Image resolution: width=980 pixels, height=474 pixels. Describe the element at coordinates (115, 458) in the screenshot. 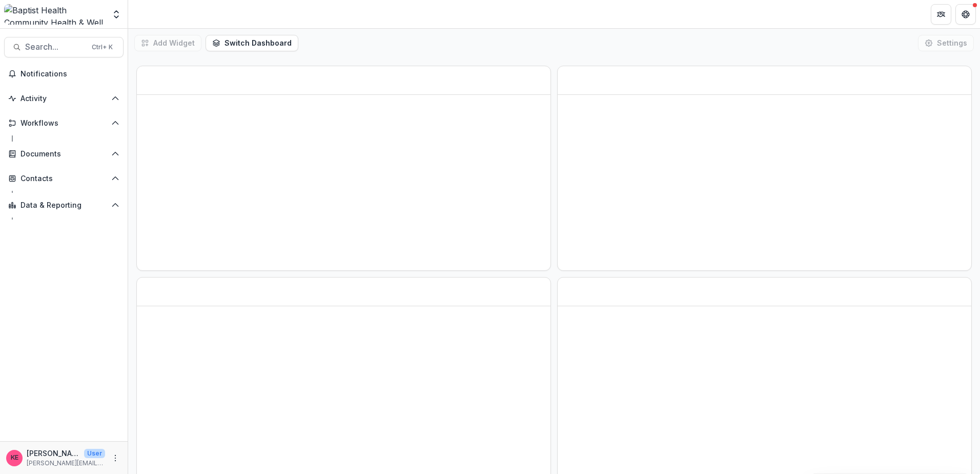

I see `button: More` at that location.